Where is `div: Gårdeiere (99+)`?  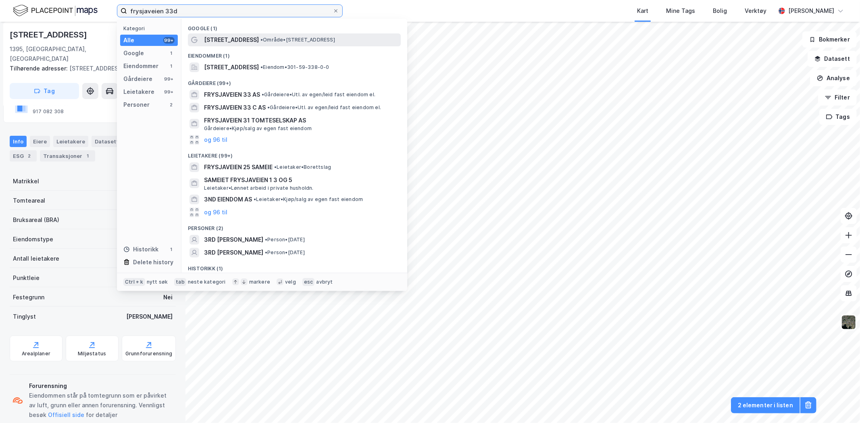
div: Gårdeiere (99+) is located at coordinates (294, 81).